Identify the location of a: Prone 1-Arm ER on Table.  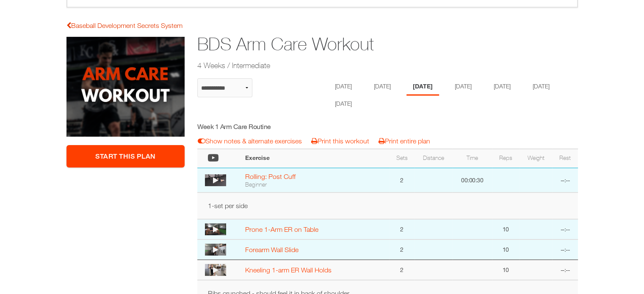
(282, 230).